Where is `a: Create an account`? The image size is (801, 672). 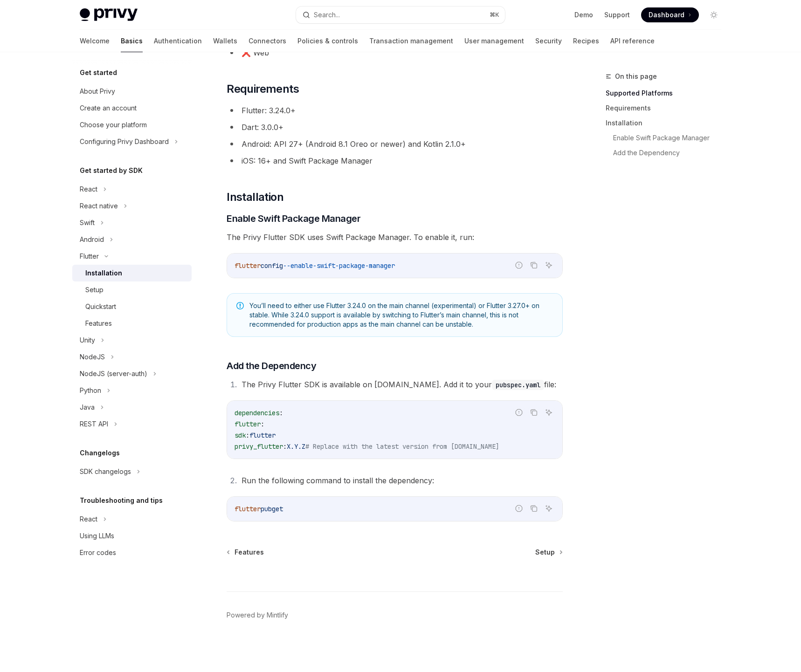 a: Create an account is located at coordinates (132, 108).